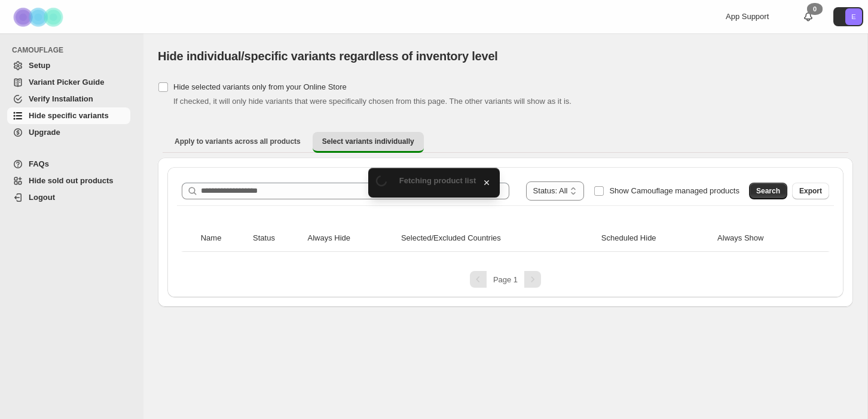 The image size is (868, 419). I want to click on text: E, so click(853, 16).